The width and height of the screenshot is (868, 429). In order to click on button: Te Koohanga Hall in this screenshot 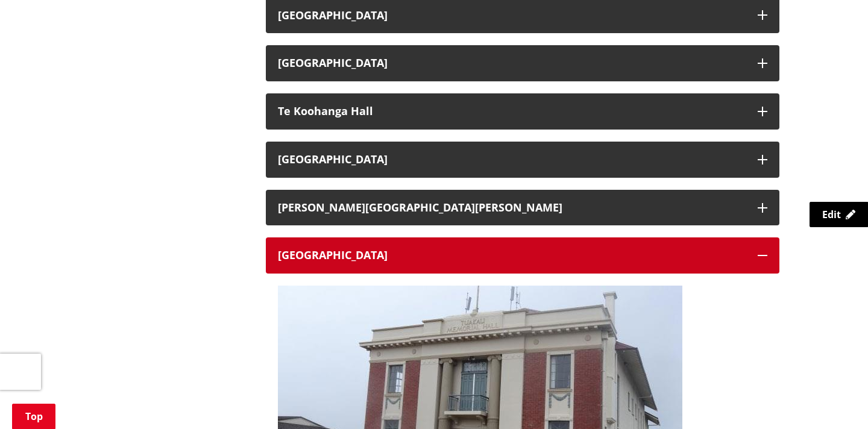, I will do `click(523, 112)`.